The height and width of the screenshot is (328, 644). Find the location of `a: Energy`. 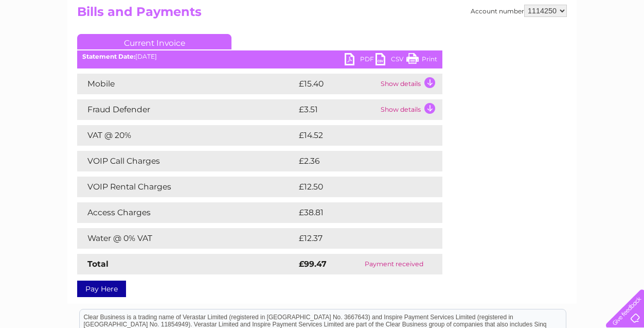

a: Energy is located at coordinates (500, 48).